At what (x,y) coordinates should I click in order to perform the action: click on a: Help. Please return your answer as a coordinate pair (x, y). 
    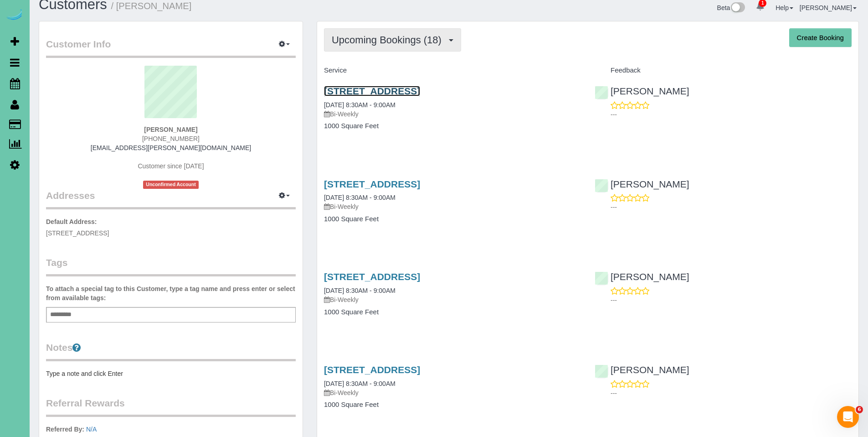
    Looking at the image, I should click on (785, 8).